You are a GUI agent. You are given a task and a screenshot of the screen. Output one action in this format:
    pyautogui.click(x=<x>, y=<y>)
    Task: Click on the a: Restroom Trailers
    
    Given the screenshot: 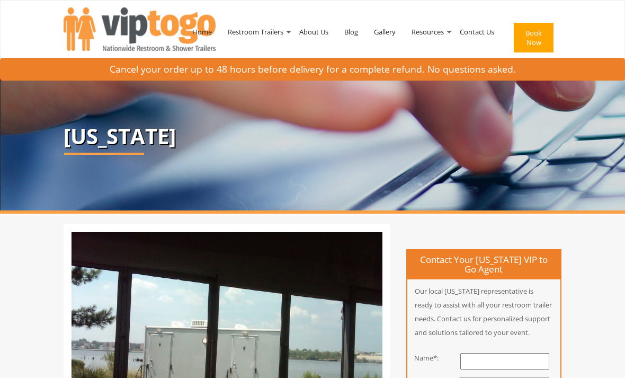 What is the action you would take?
    pyautogui.click(x=255, y=32)
    